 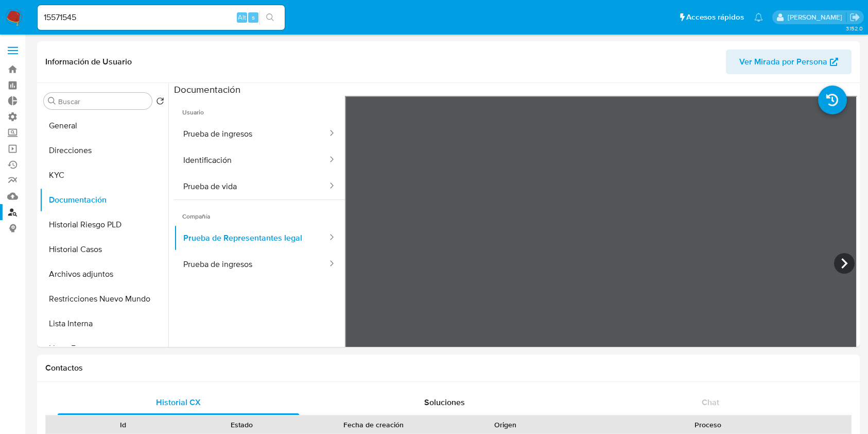 I want to click on a: Notificaciones, so click(x=759, y=17).